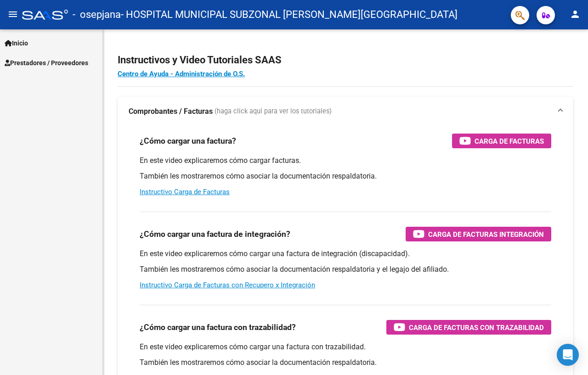 This screenshot has height=375, width=588. I want to click on h3: ¿Cómo cargar una factura de integración?, so click(215, 234).